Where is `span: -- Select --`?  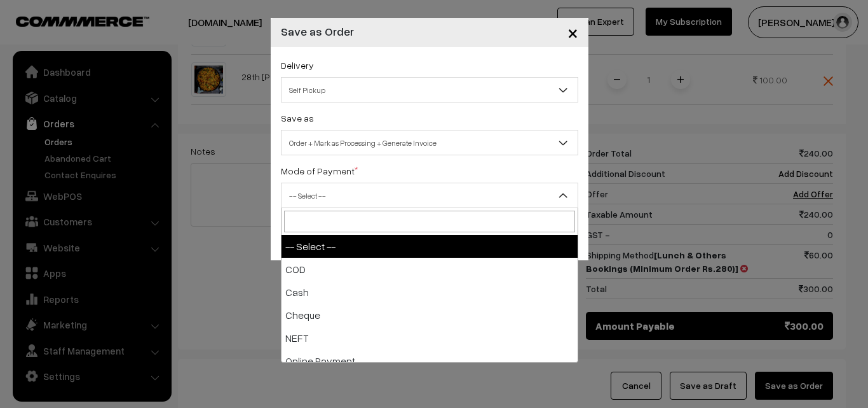 span: -- Select -- is located at coordinates (430, 195).